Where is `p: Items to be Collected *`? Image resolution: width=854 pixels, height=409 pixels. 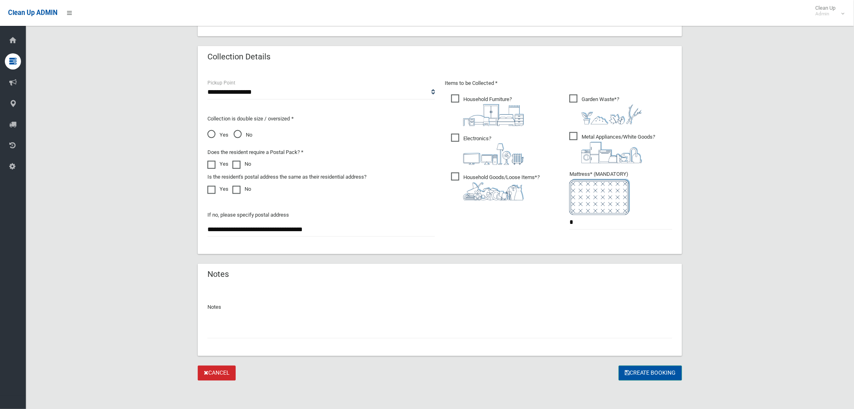
p: Items to be Collected * is located at coordinates (559, 83).